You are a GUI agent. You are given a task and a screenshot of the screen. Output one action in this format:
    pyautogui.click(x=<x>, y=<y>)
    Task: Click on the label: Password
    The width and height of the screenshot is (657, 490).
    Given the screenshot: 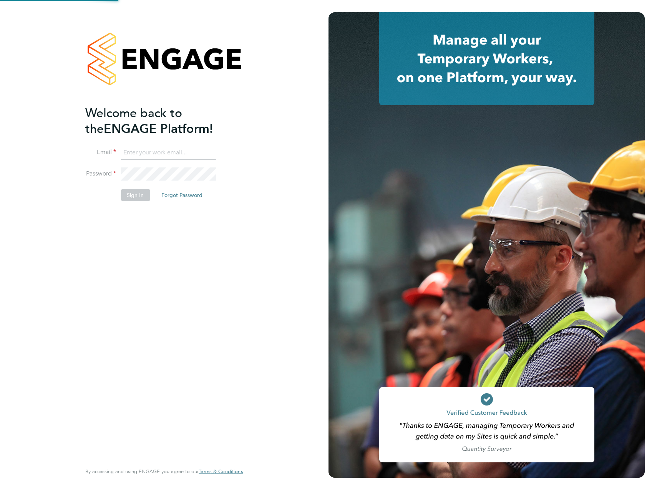 What is the action you would take?
    pyautogui.click(x=101, y=174)
    